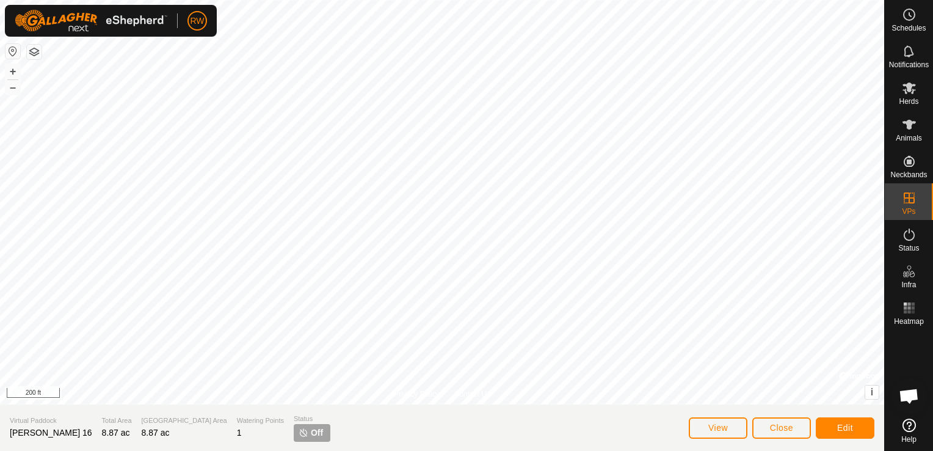  I want to click on span: View, so click(718, 428).